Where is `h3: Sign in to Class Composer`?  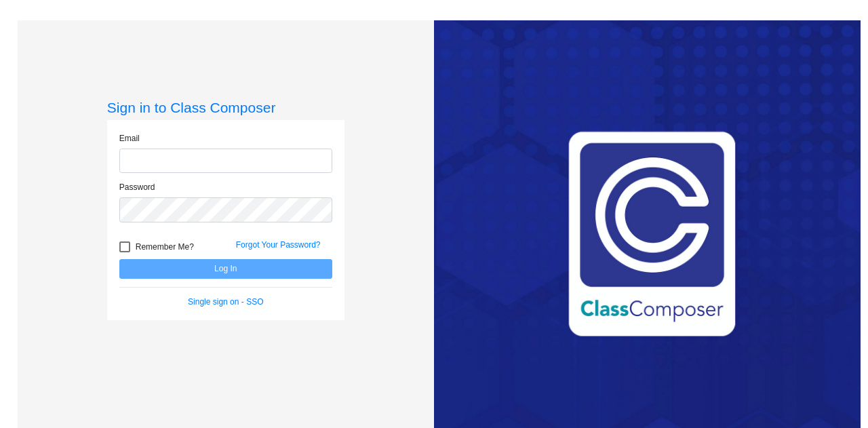 h3: Sign in to Class Composer is located at coordinates (226, 107).